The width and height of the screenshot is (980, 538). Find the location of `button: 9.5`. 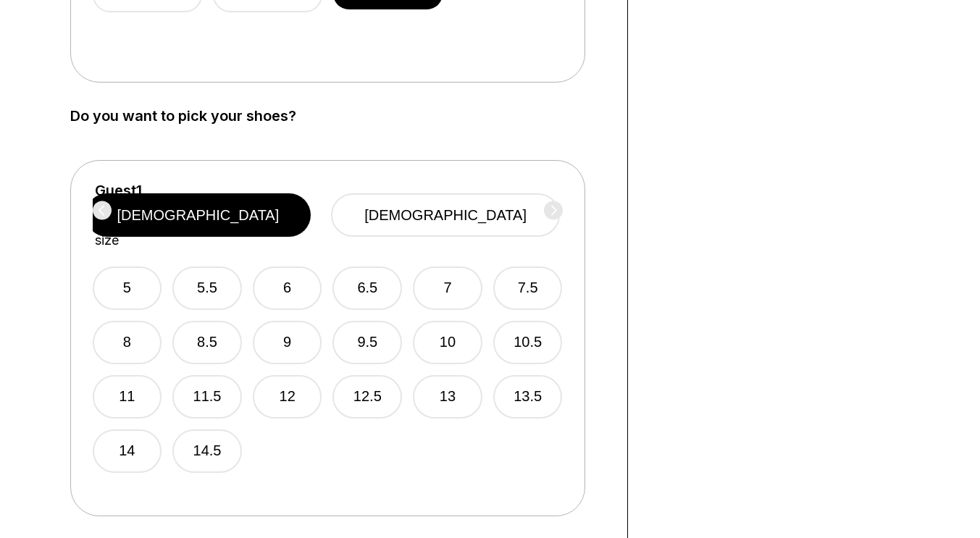

button: 9.5 is located at coordinates (367, 342).